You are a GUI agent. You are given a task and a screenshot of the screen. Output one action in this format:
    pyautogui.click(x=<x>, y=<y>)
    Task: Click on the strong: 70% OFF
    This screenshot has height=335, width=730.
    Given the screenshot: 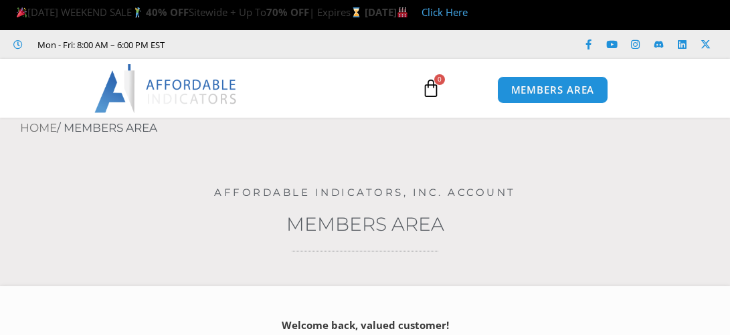 What is the action you would take?
    pyautogui.click(x=288, y=12)
    